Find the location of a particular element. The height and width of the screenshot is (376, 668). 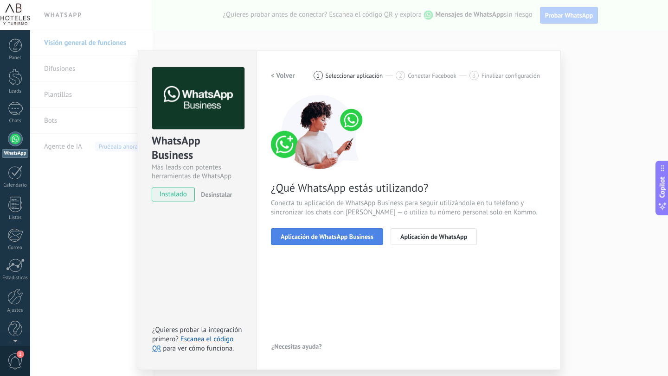

button: Aplicación de WhatsApp is located at coordinates (434, 237).